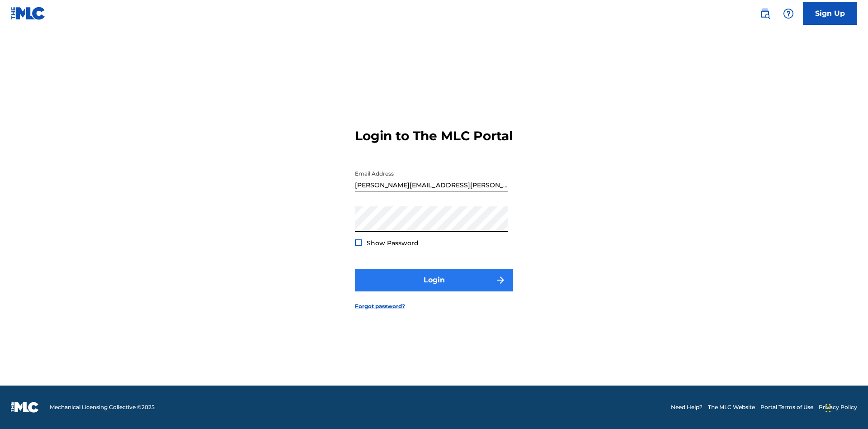 Image resolution: width=868 pixels, height=429 pixels. I want to click on div: Help, so click(789, 14).